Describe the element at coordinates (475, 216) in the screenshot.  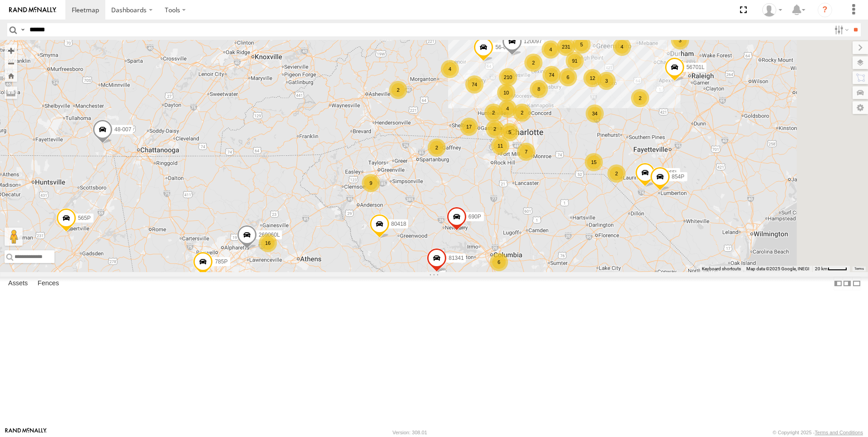
I see `span: 690P` at that location.